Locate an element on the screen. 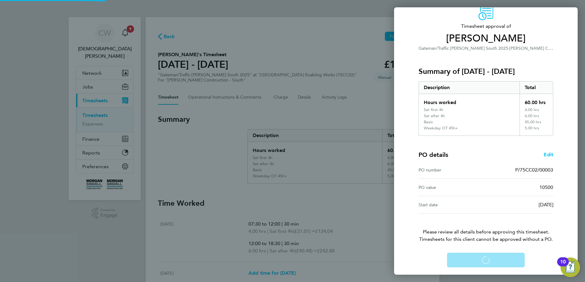 The image size is (585, 282). div: Sat after 4h is located at coordinates (434, 116).